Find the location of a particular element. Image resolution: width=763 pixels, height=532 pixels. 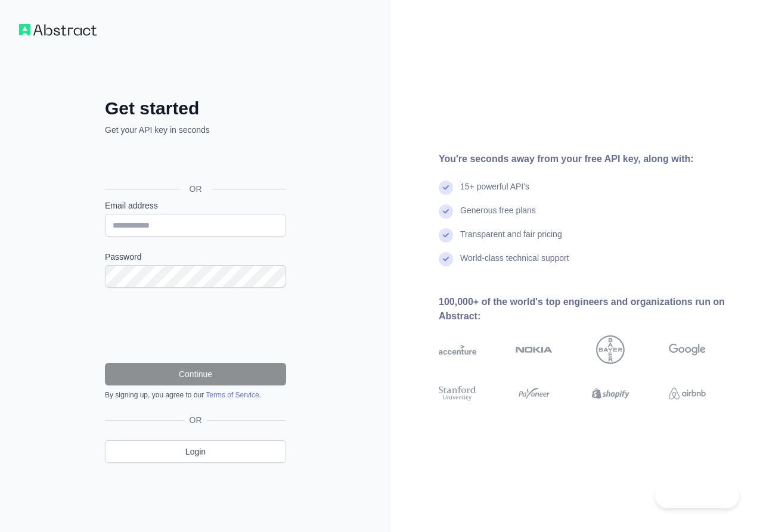

img: stanford university is located at coordinates (457, 393).